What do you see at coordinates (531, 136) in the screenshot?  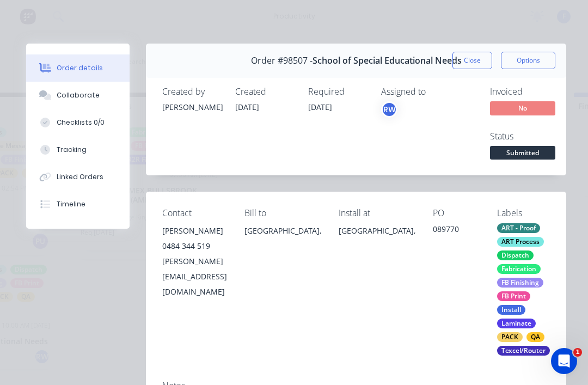 I see `div: Status` at bounding box center [531, 136].